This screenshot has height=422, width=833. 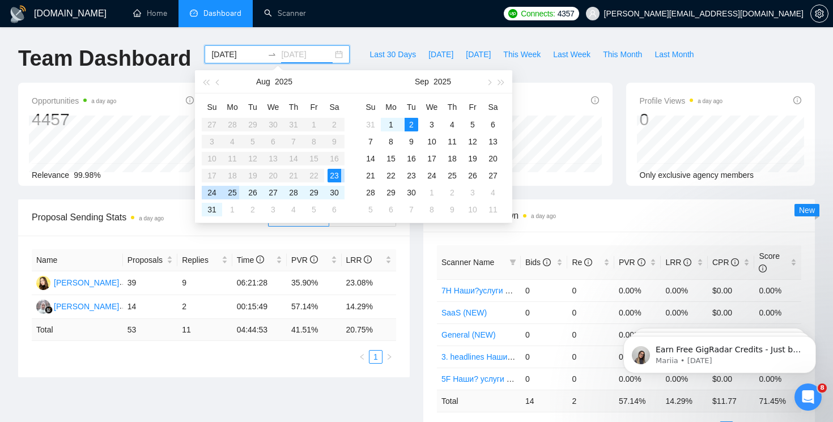 I want to click on p: Message from Mariia, sent 2w ago, so click(x=122, y=49).